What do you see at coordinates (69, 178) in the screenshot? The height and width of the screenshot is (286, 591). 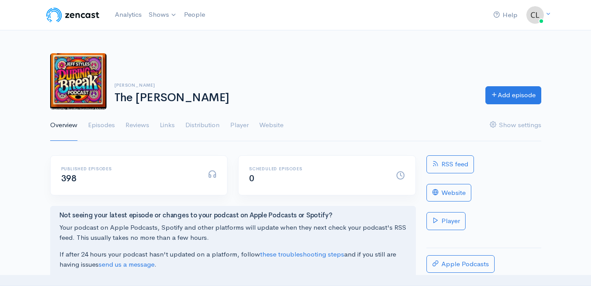 I see `span: 398` at bounding box center [69, 178].